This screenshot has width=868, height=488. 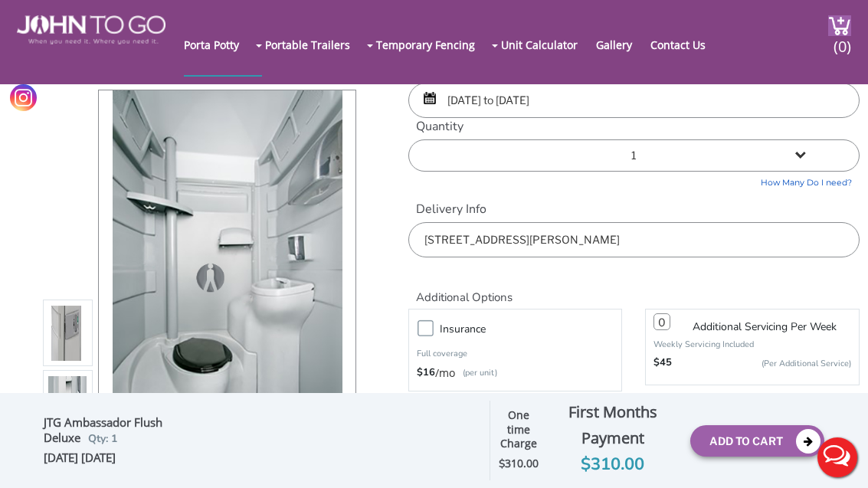 What do you see at coordinates (685, 45) in the screenshot?
I see `a: Contact Us` at bounding box center [685, 45].